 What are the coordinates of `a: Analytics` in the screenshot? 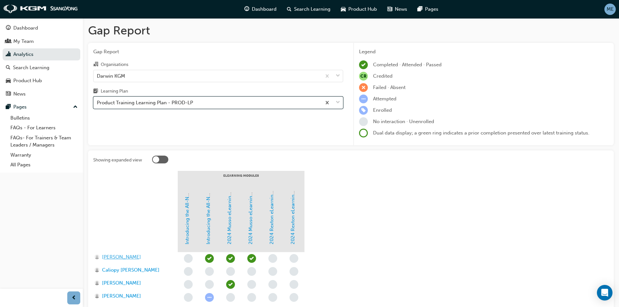 It's located at (41, 54).